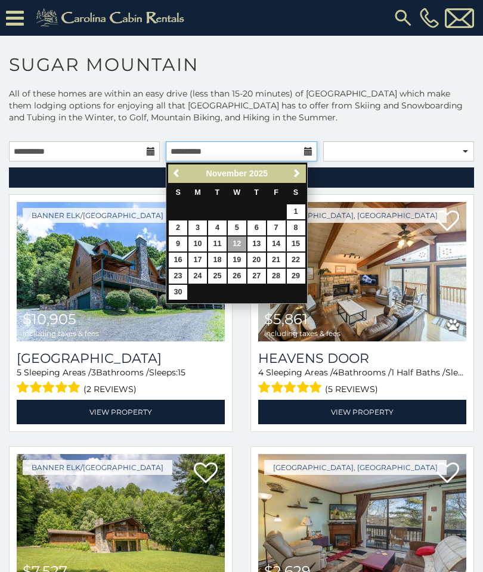 This screenshot has width=483, height=572. I want to click on a: 3, so click(197, 228).